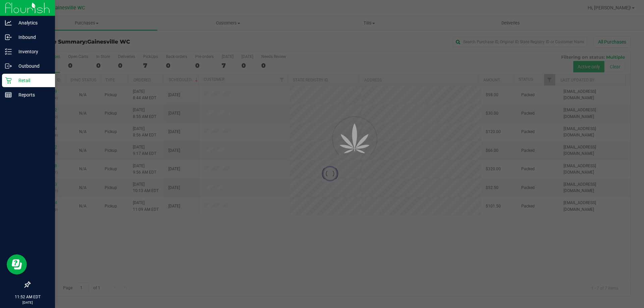  What do you see at coordinates (32, 52) in the screenshot?
I see `p: Inventory` at bounding box center [32, 52].